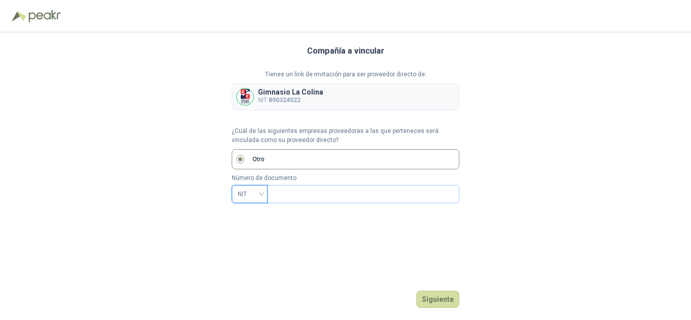  What do you see at coordinates (345, 51) in the screenshot?
I see `h3: Compañía a vincular` at bounding box center [345, 51].